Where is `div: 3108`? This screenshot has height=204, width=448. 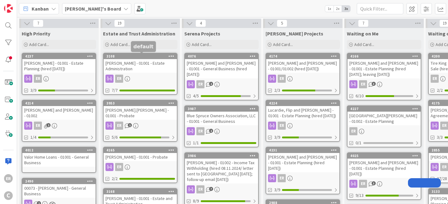
div: 3108 is located at coordinates (142, 56).